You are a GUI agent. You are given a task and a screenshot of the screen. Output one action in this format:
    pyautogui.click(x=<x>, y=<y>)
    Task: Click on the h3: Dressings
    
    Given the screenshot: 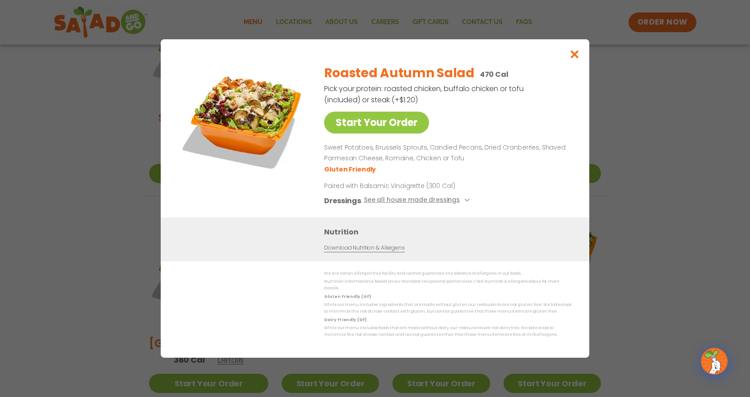 What is the action you would take?
    pyautogui.click(x=342, y=200)
    